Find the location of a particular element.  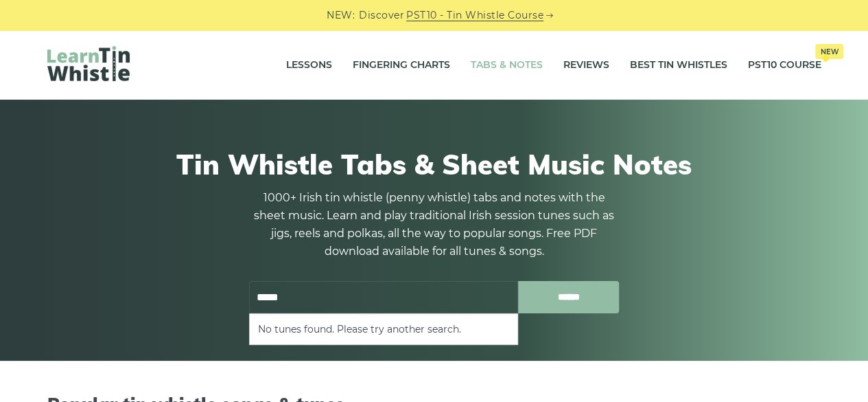

a: Best Tin Whistles is located at coordinates (678, 65).